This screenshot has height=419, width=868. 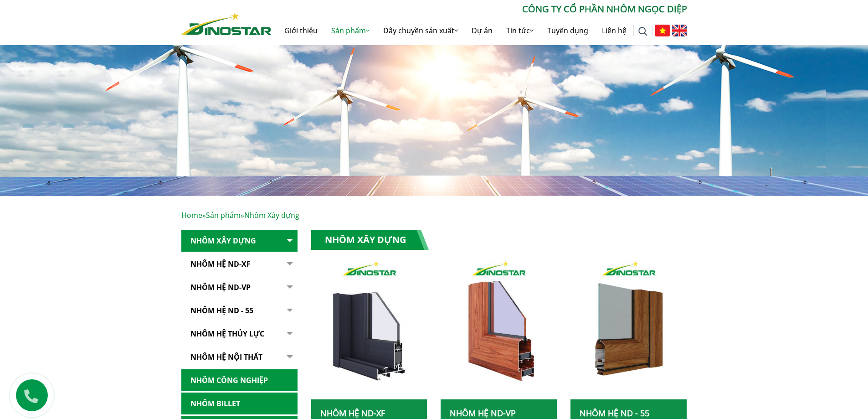 I want to click on a: Home, so click(x=192, y=215).